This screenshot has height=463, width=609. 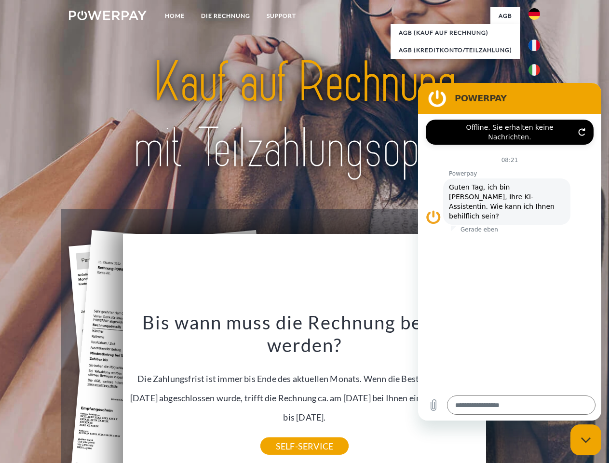 I want to click on a: DIE RECHNUNG, so click(x=226, y=16).